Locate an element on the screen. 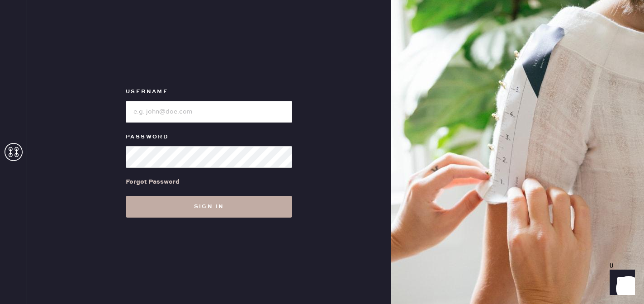 This screenshot has height=304, width=644. input: e.g. john@doe.com is located at coordinates (209, 112).